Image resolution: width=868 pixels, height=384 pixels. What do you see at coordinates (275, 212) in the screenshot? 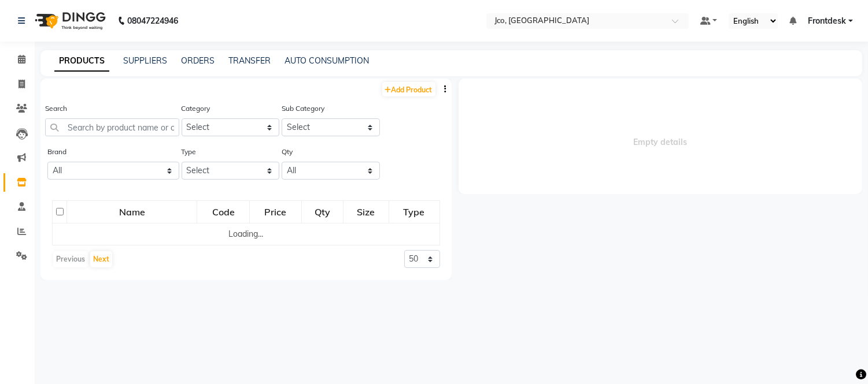
I see `div: Price` at bounding box center [275, 212].